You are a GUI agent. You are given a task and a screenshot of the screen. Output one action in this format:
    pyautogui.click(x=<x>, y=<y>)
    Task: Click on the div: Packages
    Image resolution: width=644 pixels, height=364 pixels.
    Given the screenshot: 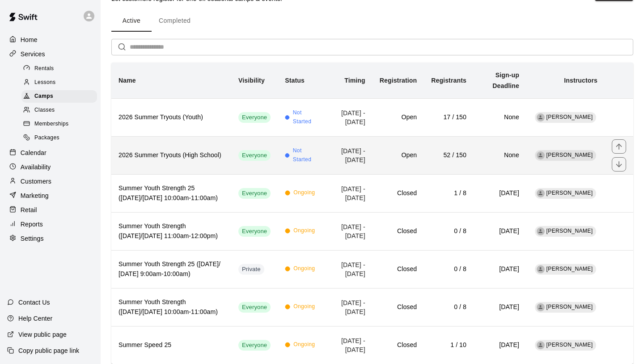 What is the action you would take?
    pyautogui.click(x=59, y=138)
    